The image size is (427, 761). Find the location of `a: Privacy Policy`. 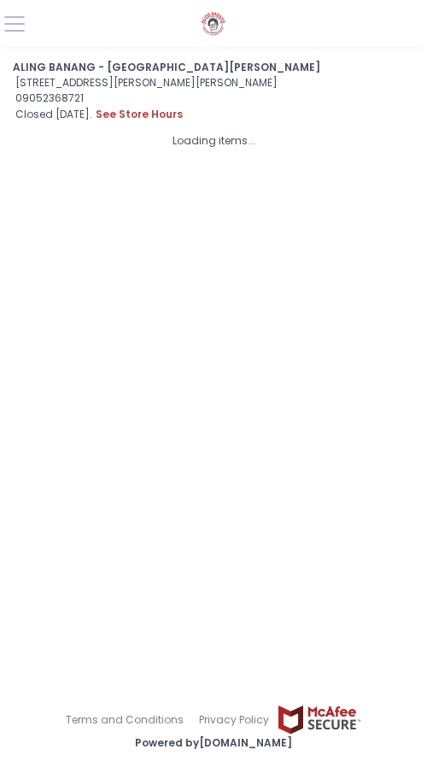

a: Privacy Policy is located at coordinates (234, 720).